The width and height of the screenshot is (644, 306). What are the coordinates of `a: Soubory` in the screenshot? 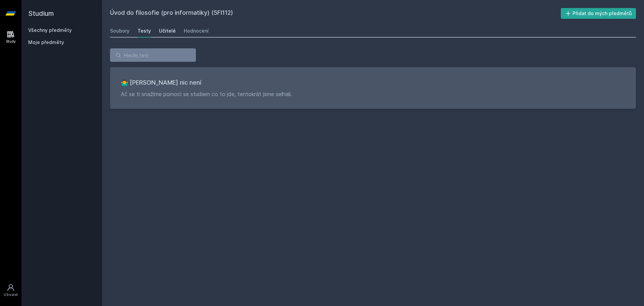 It's located at (119, 31).